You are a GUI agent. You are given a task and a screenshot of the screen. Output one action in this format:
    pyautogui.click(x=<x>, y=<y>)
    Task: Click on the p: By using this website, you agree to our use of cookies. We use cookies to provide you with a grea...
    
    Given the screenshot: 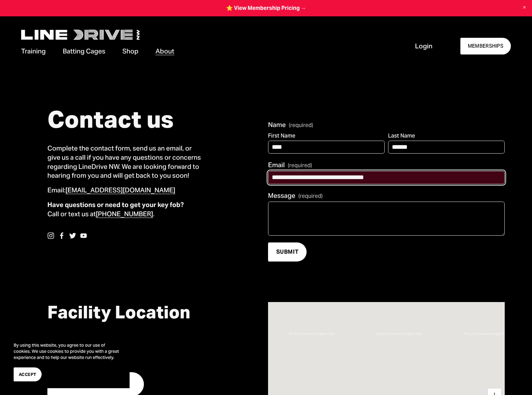 What is the action you would take?
    pyautogui.click(x=69, y=352)
    